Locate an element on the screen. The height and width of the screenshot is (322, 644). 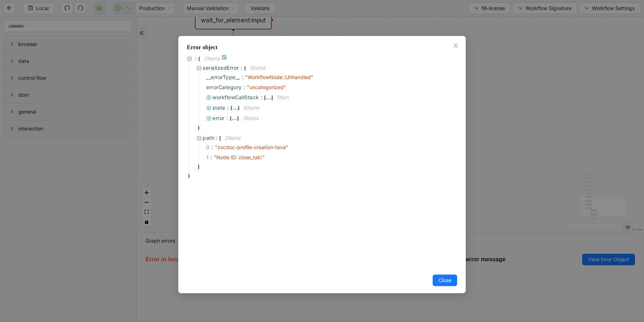
span: " zocdoc-profile-creation-tava " is located at coordinates (251, 147).